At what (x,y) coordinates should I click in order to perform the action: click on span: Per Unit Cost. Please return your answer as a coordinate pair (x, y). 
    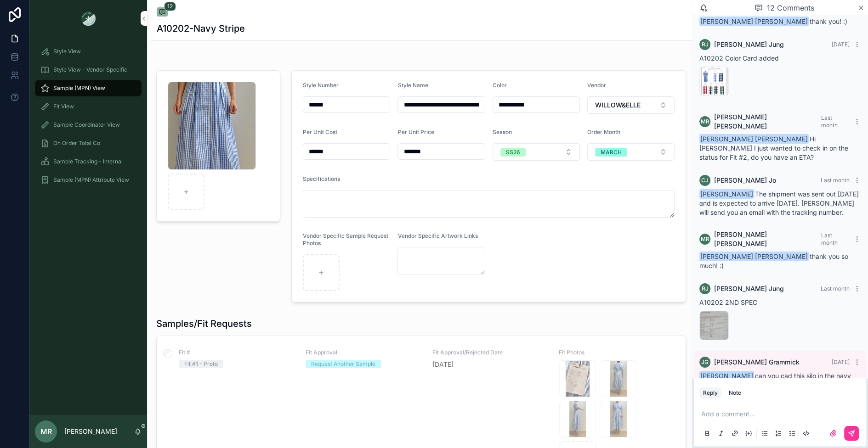
    Looking at the image, I should click on (320, 132).